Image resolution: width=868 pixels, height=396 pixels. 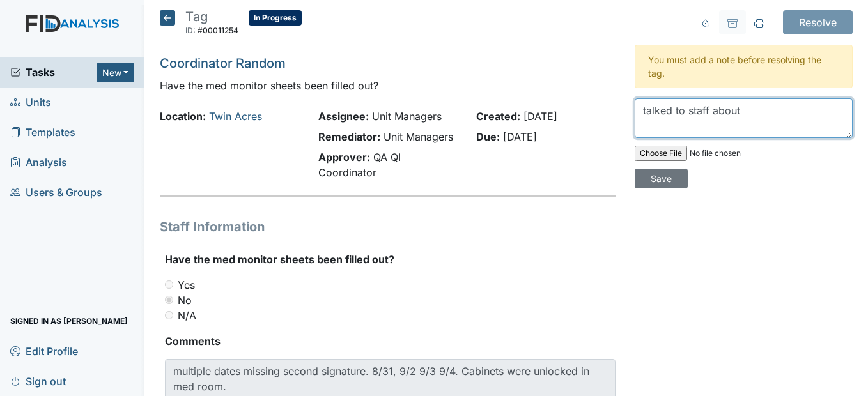 What do you see at coordinates (56, 192) in the screenshot?
I see `span: Users & Groups` at bounding box center [56, 192].